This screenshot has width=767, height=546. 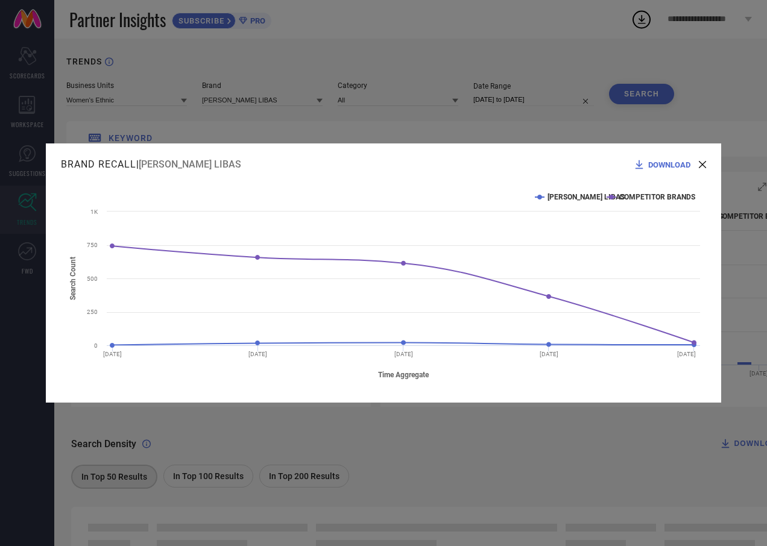 What do you see at coordinates (403, 375) in the screenshot?
I see `tspan: Time Aggregate` at bounding box center [403, 375].